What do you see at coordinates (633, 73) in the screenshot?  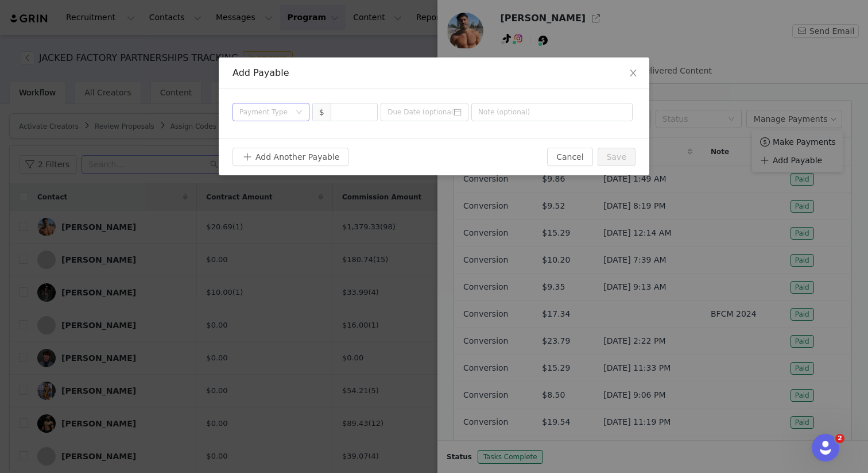 I see `button: Close` at bounding box center [633, 73].